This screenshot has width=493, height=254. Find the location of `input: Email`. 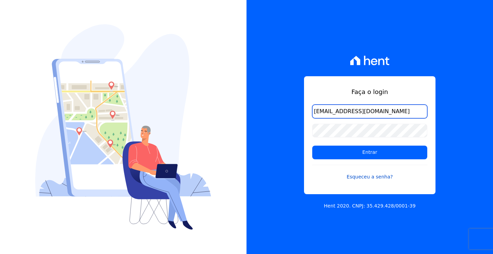

input: Email is located at coordinates (370, 112).